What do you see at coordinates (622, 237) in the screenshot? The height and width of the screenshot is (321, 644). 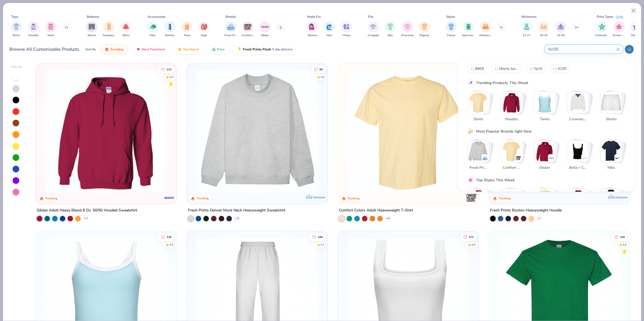 I see `span: 109` at bounding box center [622, 237].